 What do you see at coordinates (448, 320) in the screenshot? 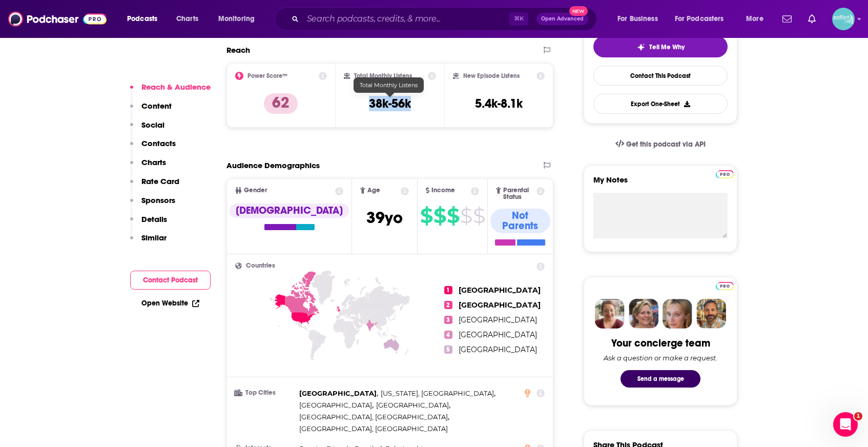
I see `span: 3` at bounding box center [448, 320].